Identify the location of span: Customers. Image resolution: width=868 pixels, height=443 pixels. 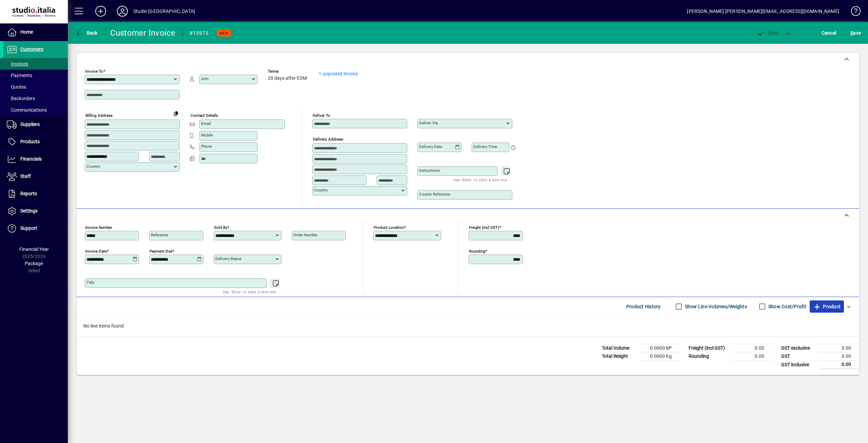
(32, 49).